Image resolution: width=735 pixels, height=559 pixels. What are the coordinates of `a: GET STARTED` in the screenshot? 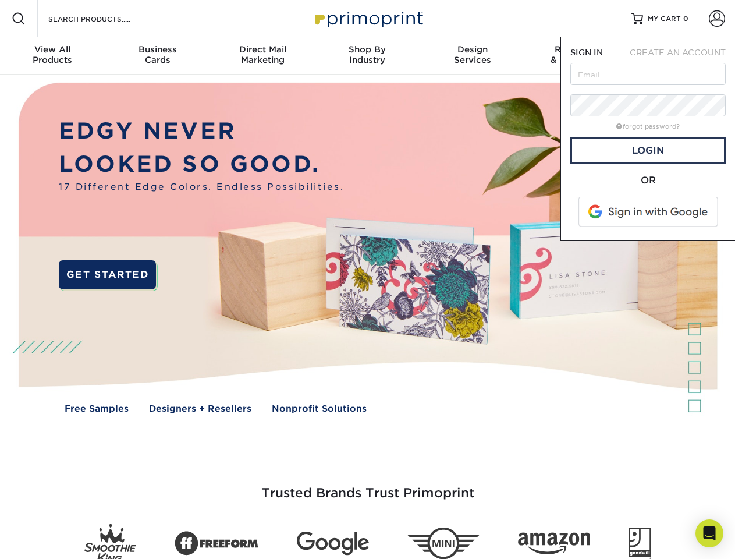 It's located at (107, 275).